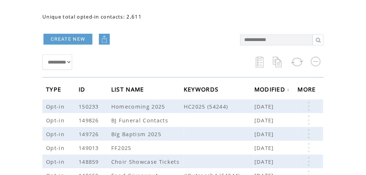 The image size is (366, 175). Describe the element at coordinates (104, 39) in the screenshot. I see `img: upload.png` at that location.